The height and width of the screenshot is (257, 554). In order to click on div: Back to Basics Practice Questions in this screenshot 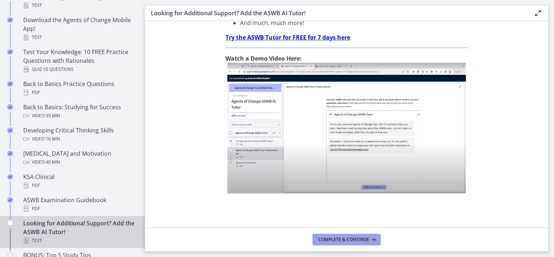, I will do `click(80, 88)`.